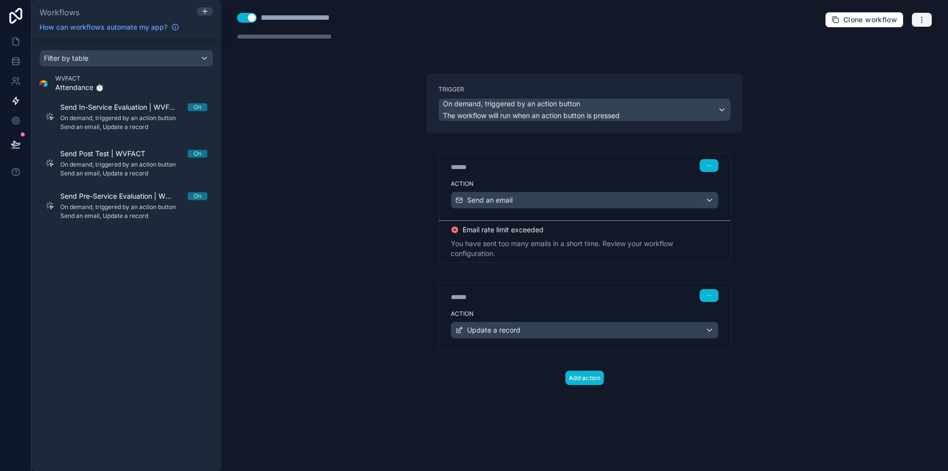 The height and width of the screenshot is (471, 948). Describe the element at coordinates (585, 110) in the screenshot. I see `button: On demand, triggered by an action buttonThe workflow will run when an action button is pressed` at that location.